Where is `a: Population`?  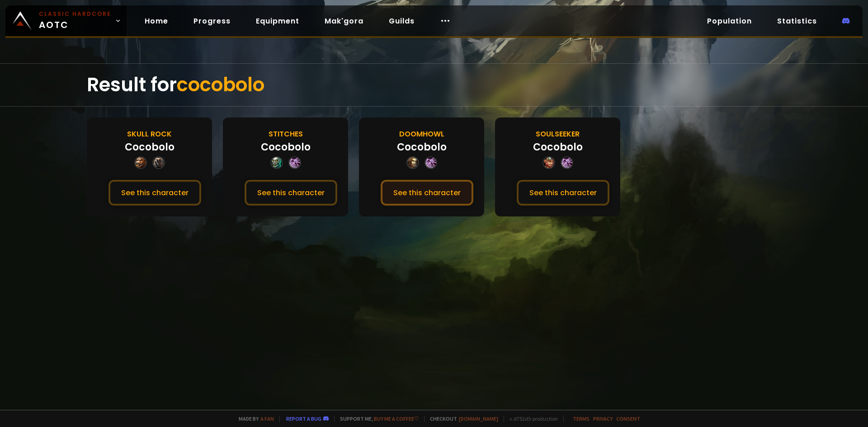 a: Population is located at coordinates (730, 20).